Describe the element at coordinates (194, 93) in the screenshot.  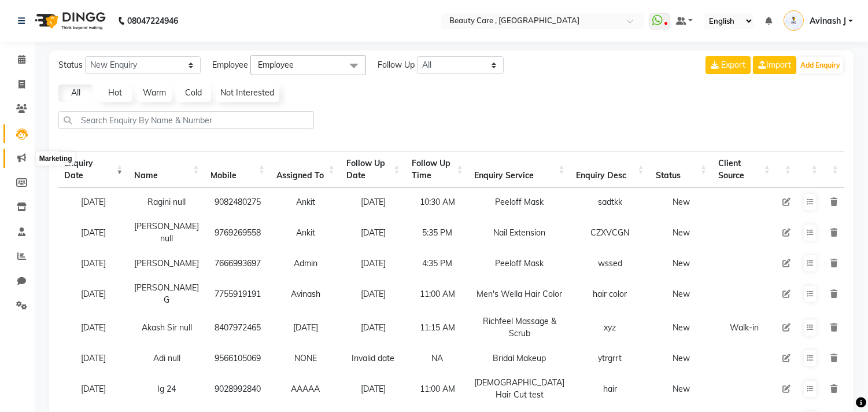
I see `a: Cold` at that location.